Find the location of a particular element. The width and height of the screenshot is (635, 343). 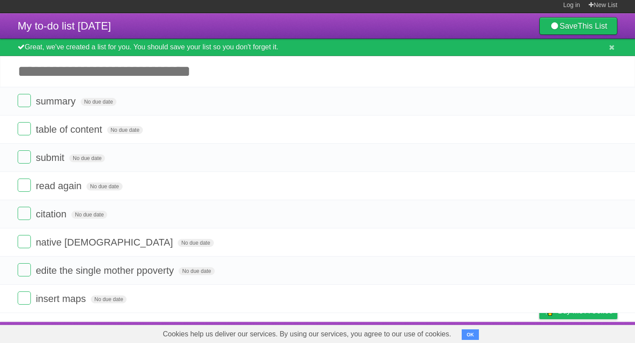

b: This List is located at coordinates (592, 26).